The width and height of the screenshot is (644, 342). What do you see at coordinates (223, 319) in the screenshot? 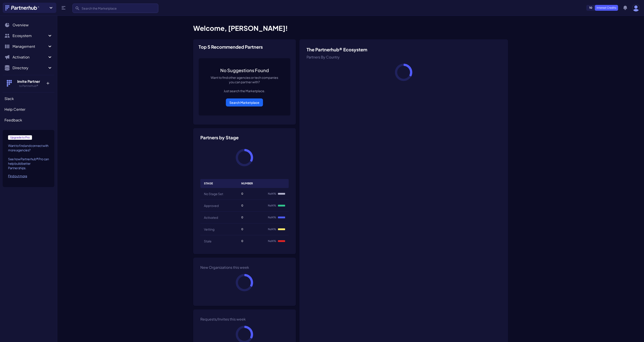
I see `h3: Requests/Invites this week` at bounding box center [223, 319].